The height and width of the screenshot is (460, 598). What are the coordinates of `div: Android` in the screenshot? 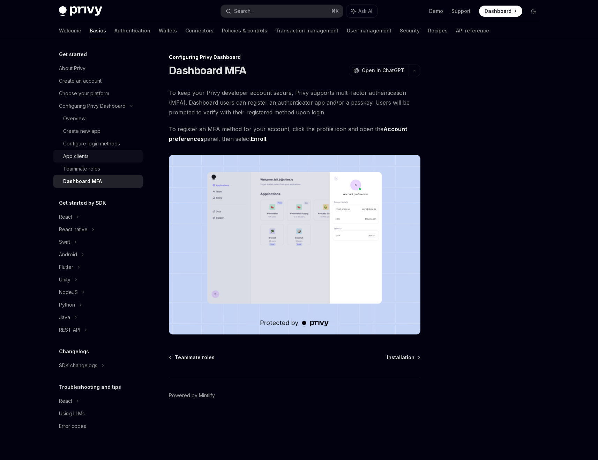 It's located at (68, 255).